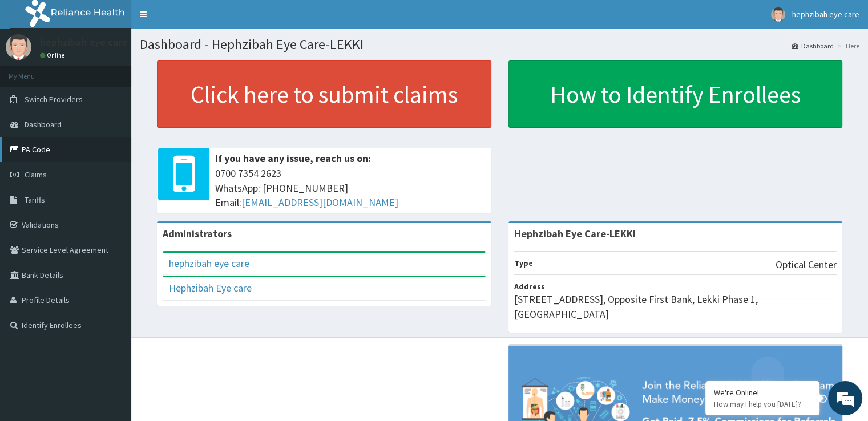 The image size is (868, 421). Describe the element at coordinates (763, 392) in the screenshot. I see `div: We're Online!` at that location.